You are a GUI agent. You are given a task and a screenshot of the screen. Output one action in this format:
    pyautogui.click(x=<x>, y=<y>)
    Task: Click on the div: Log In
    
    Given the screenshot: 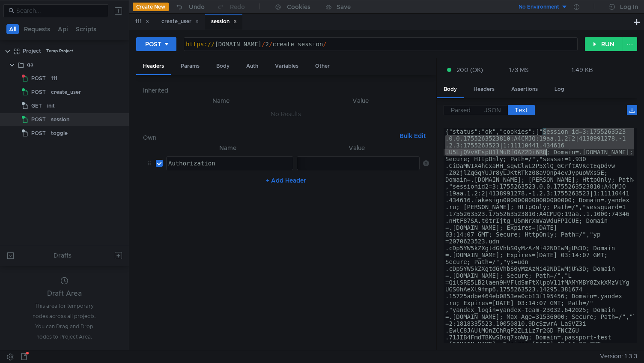 What is the action you would take?
    pyautogui.click(x=629, y=7)
    